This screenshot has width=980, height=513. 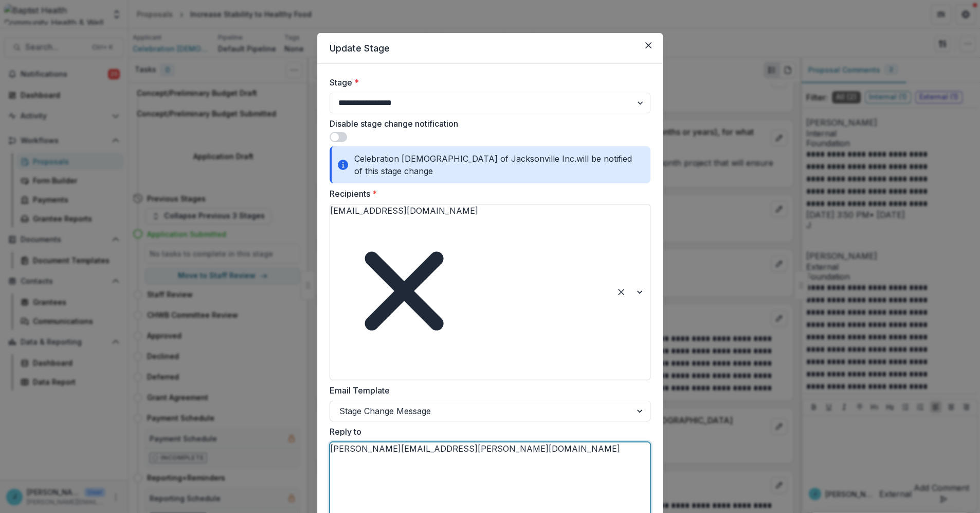 What do you see at coordinates (487, 390) in the screenshot?
I see `label: Email Template` at bounding box center [487, 390].